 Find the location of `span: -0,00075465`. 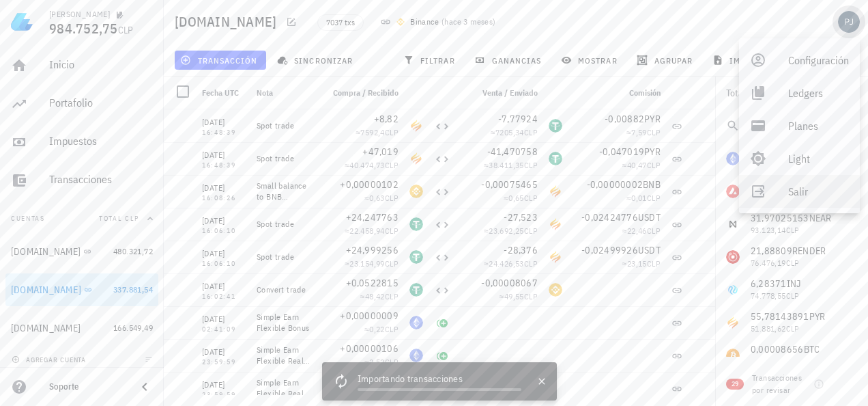

span: -0,00075465 is located at coordinates (509, 184).